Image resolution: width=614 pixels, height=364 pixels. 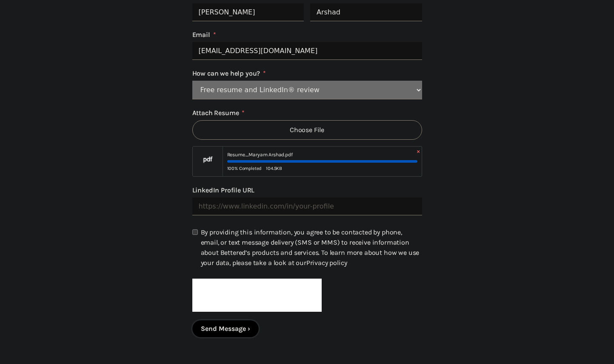 I want to click on div: 104.5KB, so click(x=274, y=168).